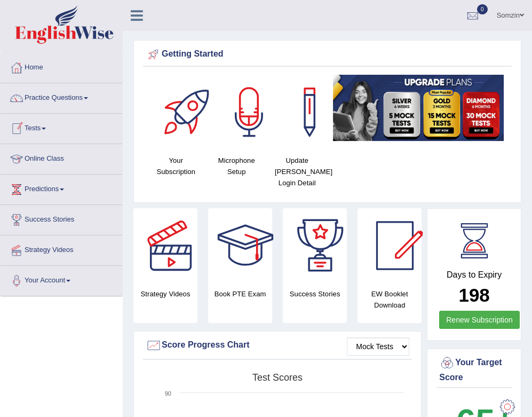  What do you see at coordinates (474, 295) in the screenshot?
I see `b: 198` at bounding box center [474, 295].